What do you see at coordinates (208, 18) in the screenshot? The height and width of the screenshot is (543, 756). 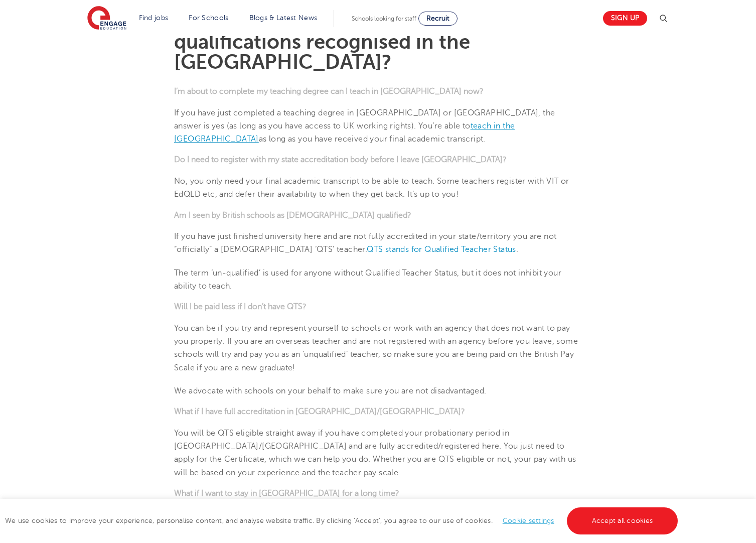 I see `a: For Schools` at bounding box center [208, 18].